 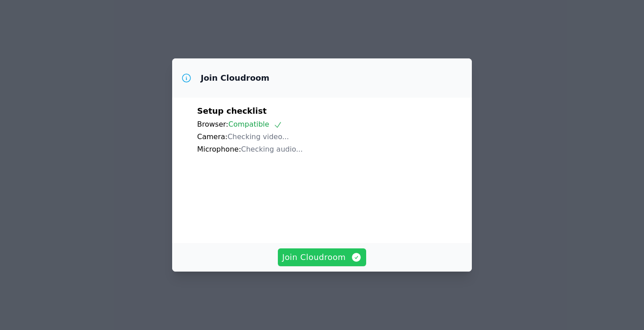 What do you see at coordinates (219, 149) in the screenshot?
I see `span: Microphone:` at bounding box center [219, 149].